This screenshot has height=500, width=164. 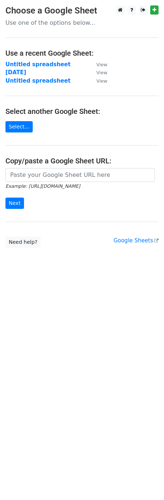 I want to click on h4: Use a recent Google Sheet:, so click(x=82, y=53).